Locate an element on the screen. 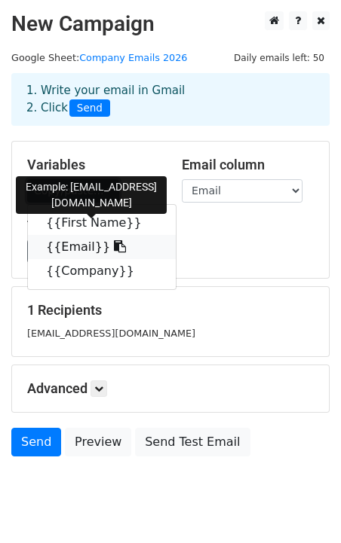  div: Chat Widget is located at coordinates (303, 507).